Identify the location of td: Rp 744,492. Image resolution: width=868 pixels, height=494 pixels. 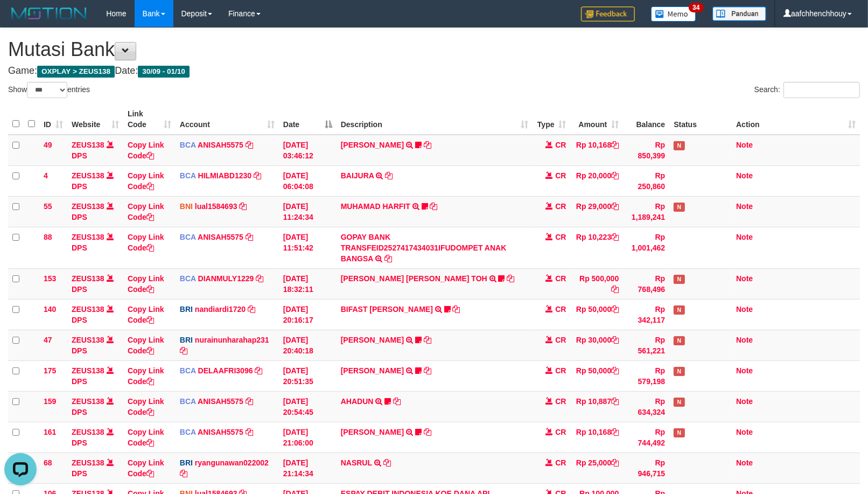
(646, 437).